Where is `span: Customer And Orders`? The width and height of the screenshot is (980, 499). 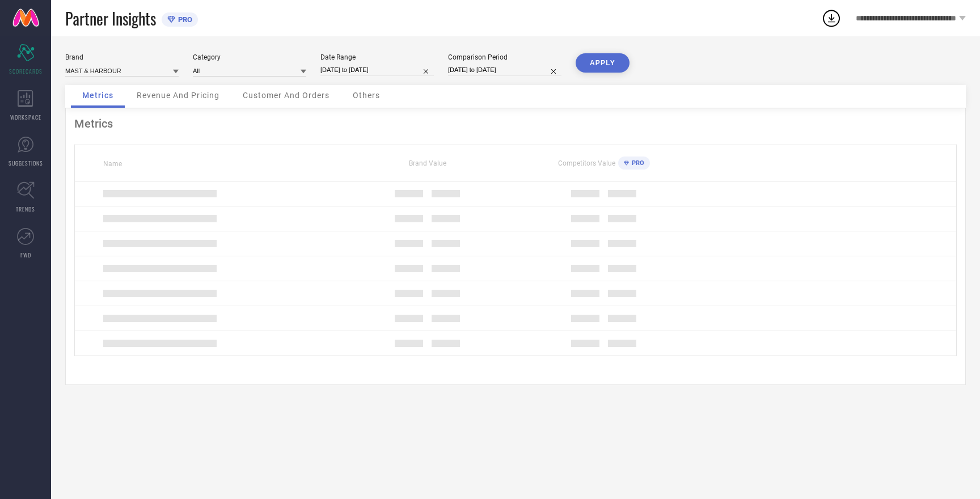 span: Customer And Orders is located at coordinates (286, 95).